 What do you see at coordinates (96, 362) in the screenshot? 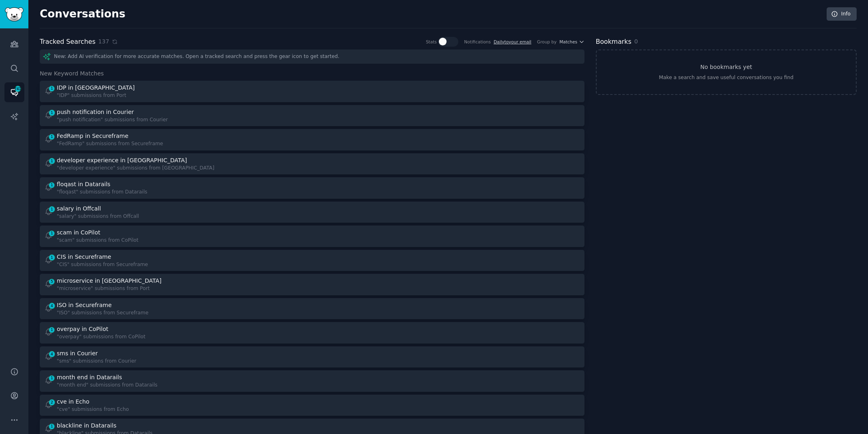
I see `div: "sms" submissions from Courier` at bounding box center [96, 362].